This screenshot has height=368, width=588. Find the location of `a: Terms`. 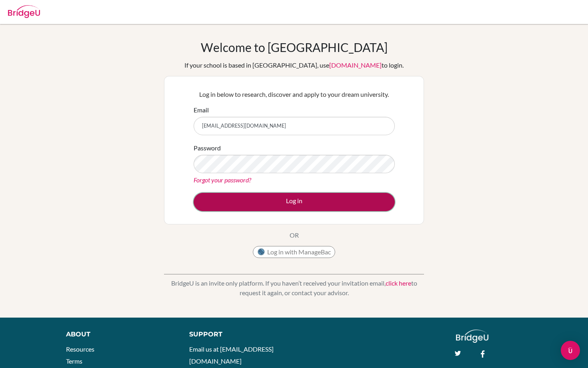

a: Terms is located at coordinates (74, 361).